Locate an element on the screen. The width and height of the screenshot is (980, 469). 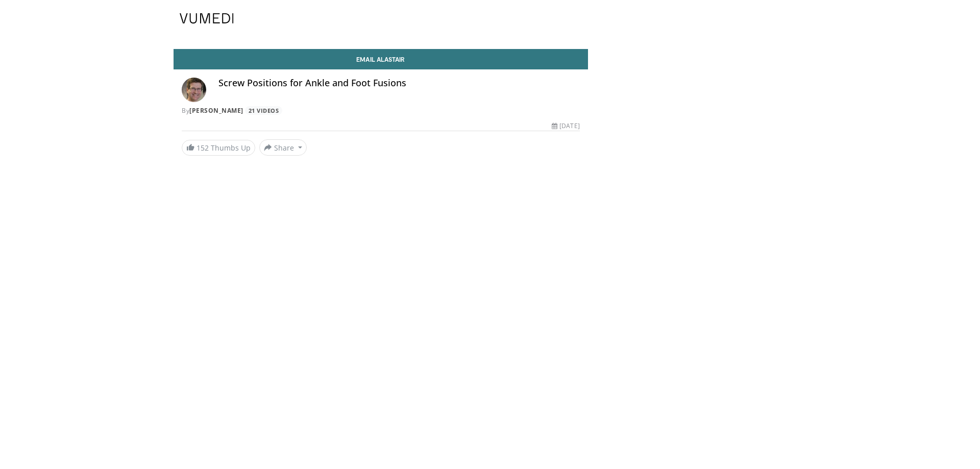
button: Share is located at coordinates (282, 148).